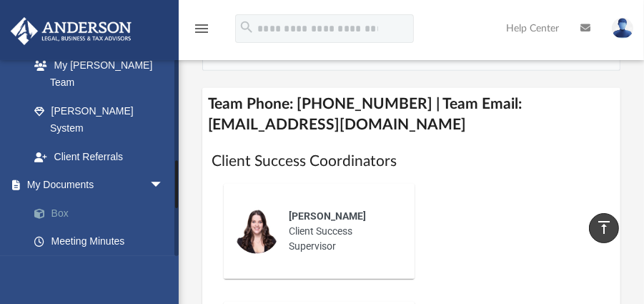 The width and height of the screenshot is (644, 304). Describe the element at coordinates (246, 27) in the screenshot. I see `i: search` at that location.